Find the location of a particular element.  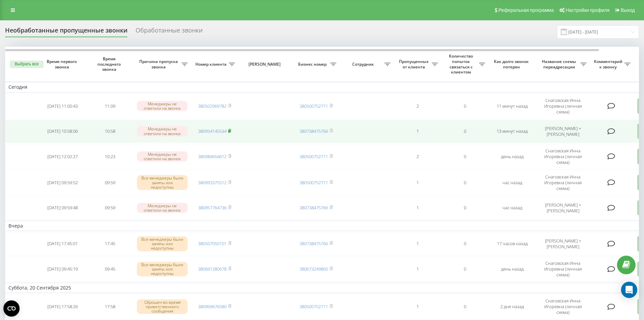

a: 380957764736 is located at coordinates (212, 207).